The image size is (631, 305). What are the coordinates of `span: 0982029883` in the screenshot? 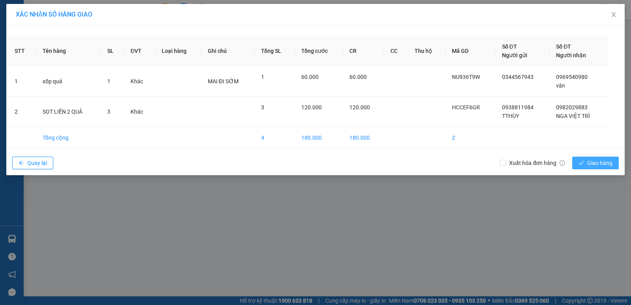 It's located at (572, 107).